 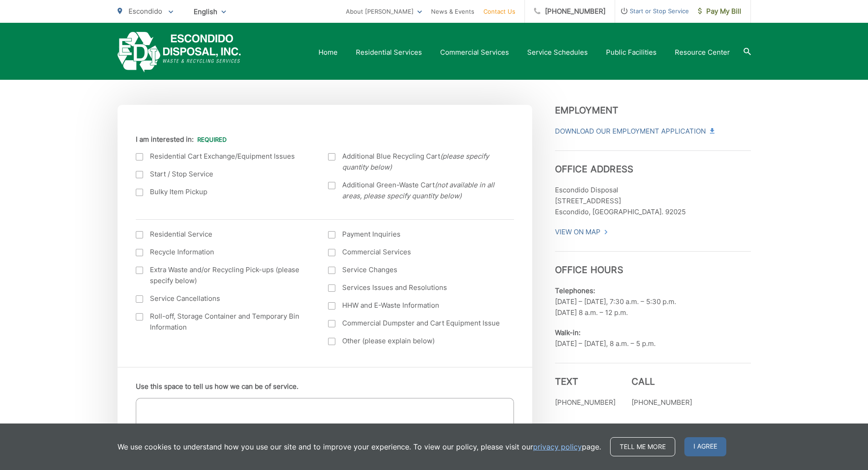 What do you see at coordinates (415, 323) in the screenshot?
I see `label: Commercial Dumpster and Cart Equipment Issue` at bounding box center [415, 323].